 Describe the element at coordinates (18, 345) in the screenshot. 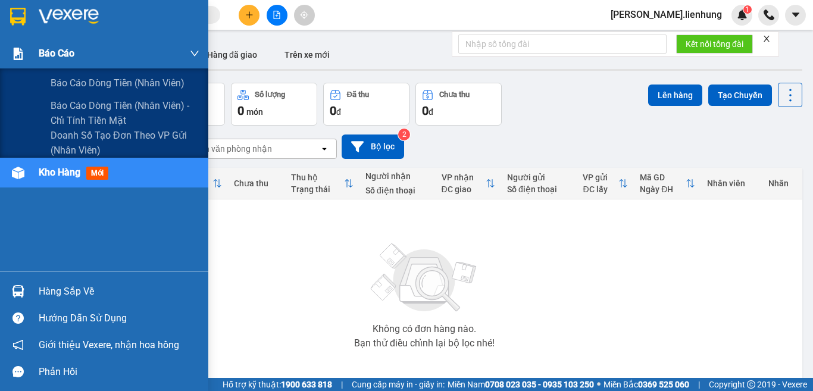

I see `span: notification` at that location.